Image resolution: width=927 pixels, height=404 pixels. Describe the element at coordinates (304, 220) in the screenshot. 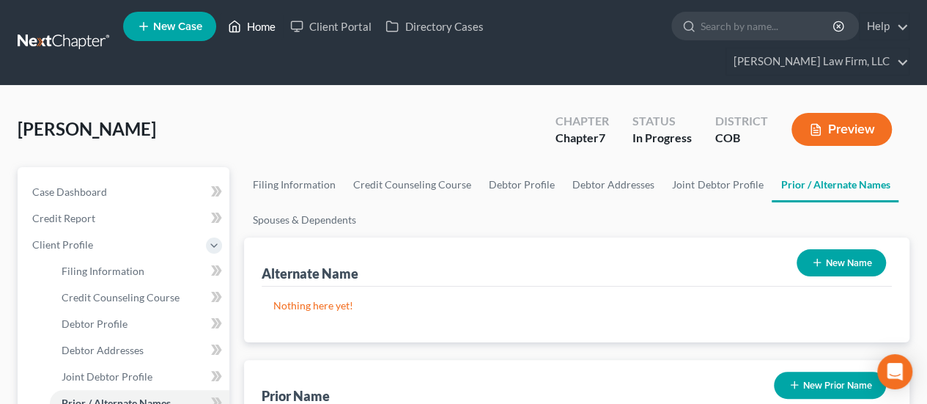

I see `a: Spouses & Dependents` at that location.